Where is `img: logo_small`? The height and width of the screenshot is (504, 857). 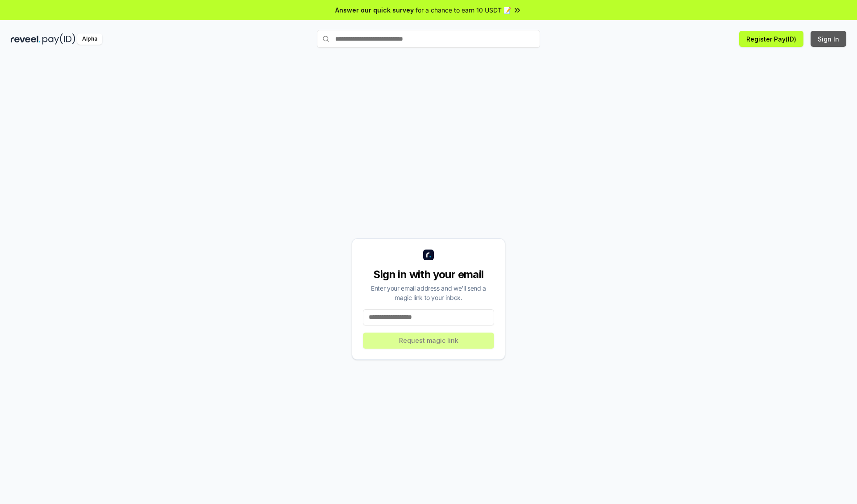
img: logo_small is located at coordinates (428, 254).